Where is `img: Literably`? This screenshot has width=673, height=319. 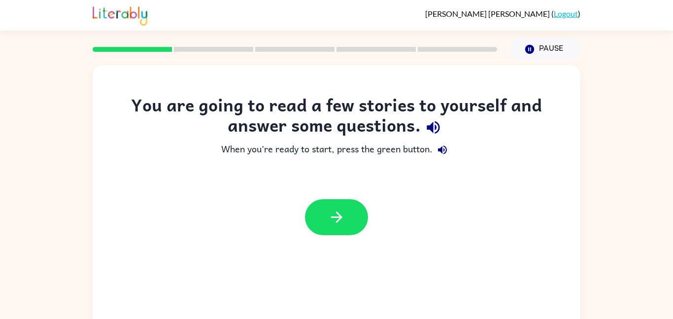 img: Literably is located at coordinates (120, 15).